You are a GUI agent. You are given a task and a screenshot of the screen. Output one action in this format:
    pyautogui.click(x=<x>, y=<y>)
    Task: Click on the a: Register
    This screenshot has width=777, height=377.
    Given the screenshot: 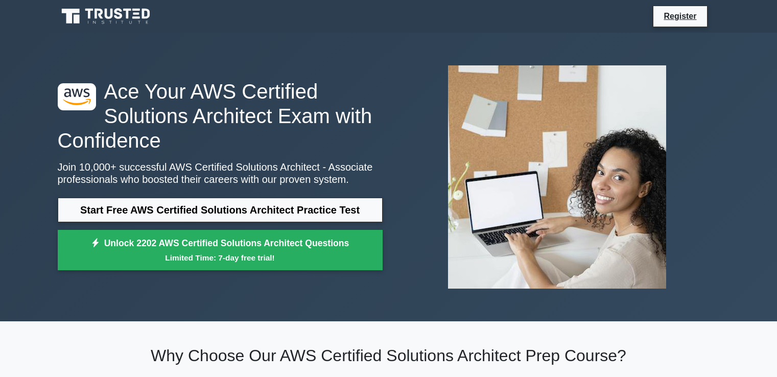 What is the action you would take?
    pyautogui.click(x=680, y=16)
    